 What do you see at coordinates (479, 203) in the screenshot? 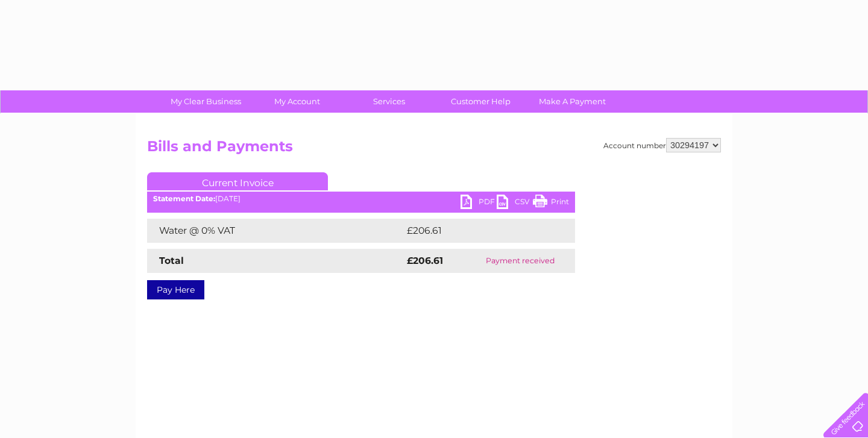
I see `a: PDF` at bounding box center [479, 203].